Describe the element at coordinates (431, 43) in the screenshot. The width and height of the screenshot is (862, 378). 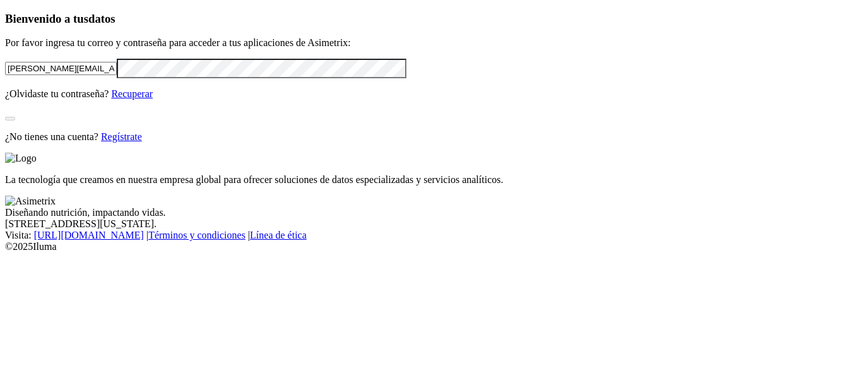
I see `p: Por favor ingresa tu correo y contraseña para acceder a tus aplicaciones de Asimetrix:` at that location.